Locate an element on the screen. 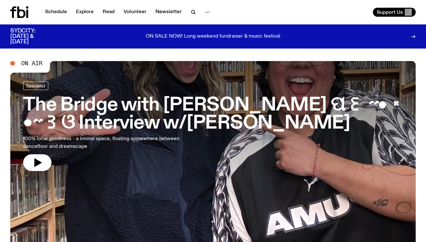 The height and width of the screenshot is (242, 426). a: Specialist is located at coordinates (36, 86).